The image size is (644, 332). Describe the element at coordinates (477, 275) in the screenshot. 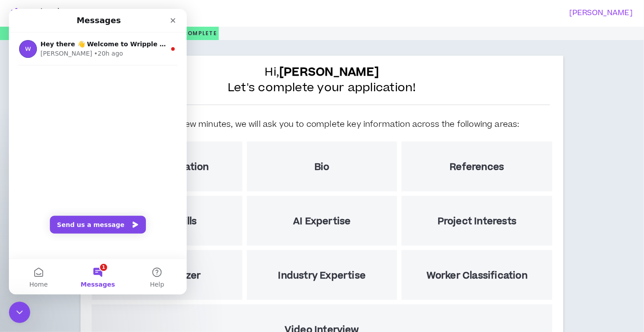

I see `h5: Worker Classification` at that location.